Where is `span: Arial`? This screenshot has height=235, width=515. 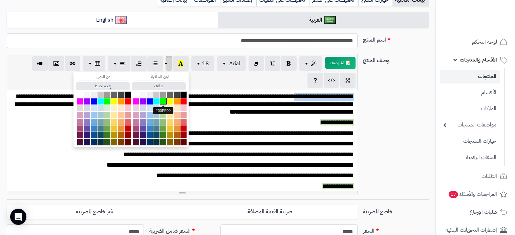
span: Arial is located at coordinates (235, 64).